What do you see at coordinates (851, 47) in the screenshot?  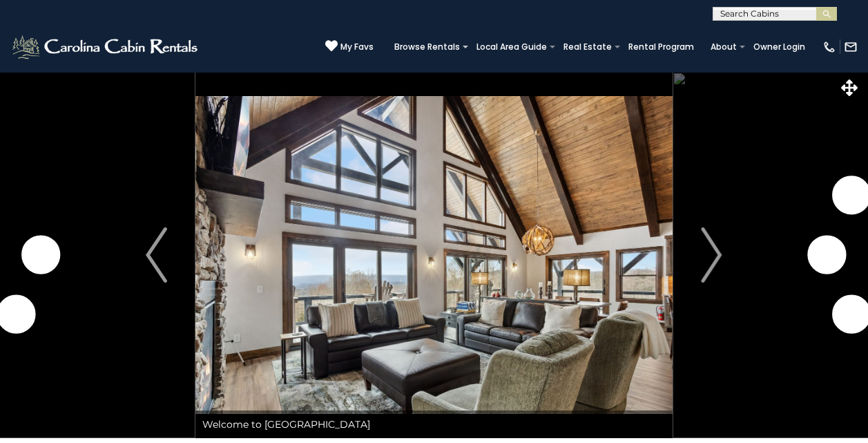 I see `img: mail-regular-white.png` at bounding box center [851, 47].